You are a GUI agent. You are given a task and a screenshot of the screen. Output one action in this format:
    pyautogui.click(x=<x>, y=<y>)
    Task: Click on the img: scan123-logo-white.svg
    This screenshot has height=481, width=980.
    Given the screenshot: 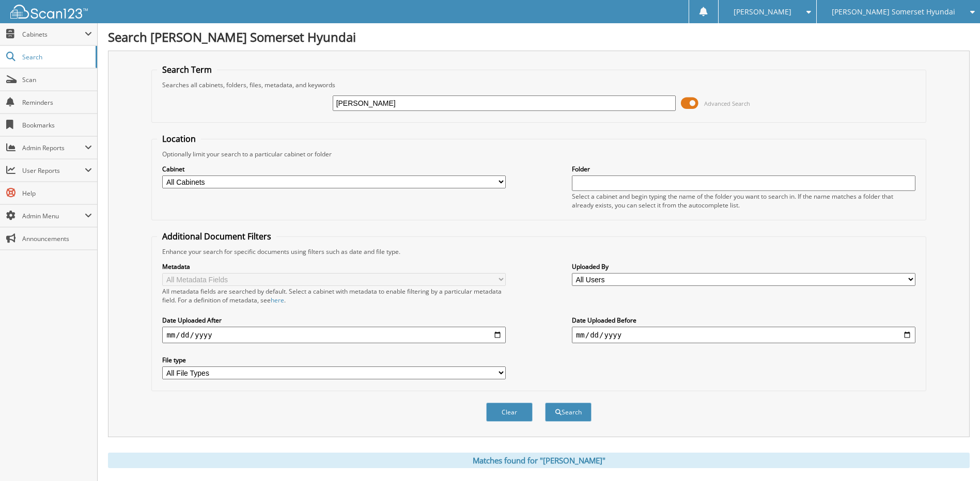 What is the action you would take?
    pyautogui.click(x=49, y=12)
    